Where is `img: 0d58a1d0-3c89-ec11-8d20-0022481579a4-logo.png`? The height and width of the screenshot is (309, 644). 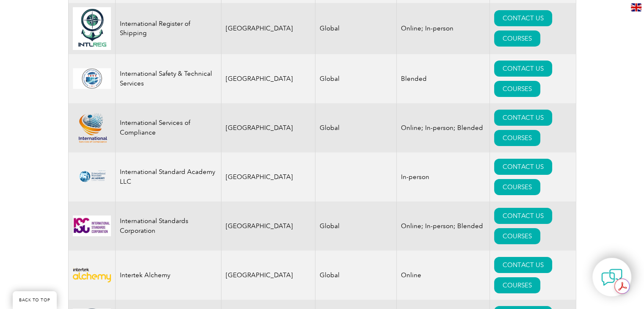 img: 0d58a1d0-3c89-ec11-8d20-0022481579a4-logo.png is located at coordinates (92, 78).